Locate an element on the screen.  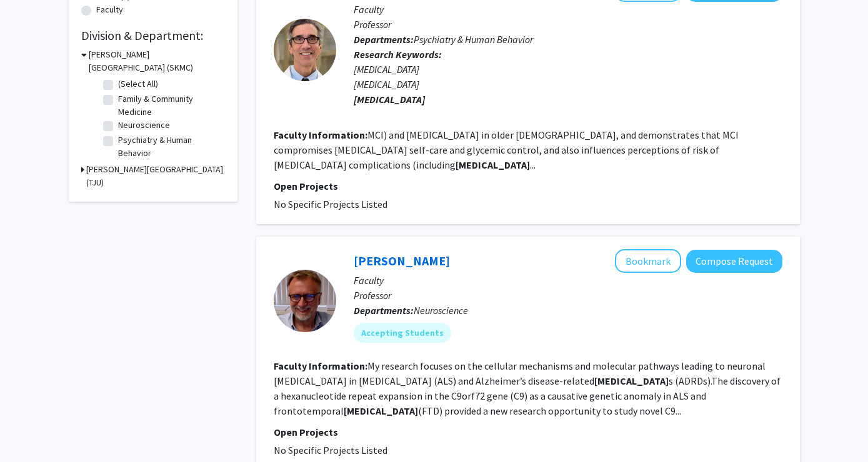
b: Research Keywords: is located at coordinates (397, 54).